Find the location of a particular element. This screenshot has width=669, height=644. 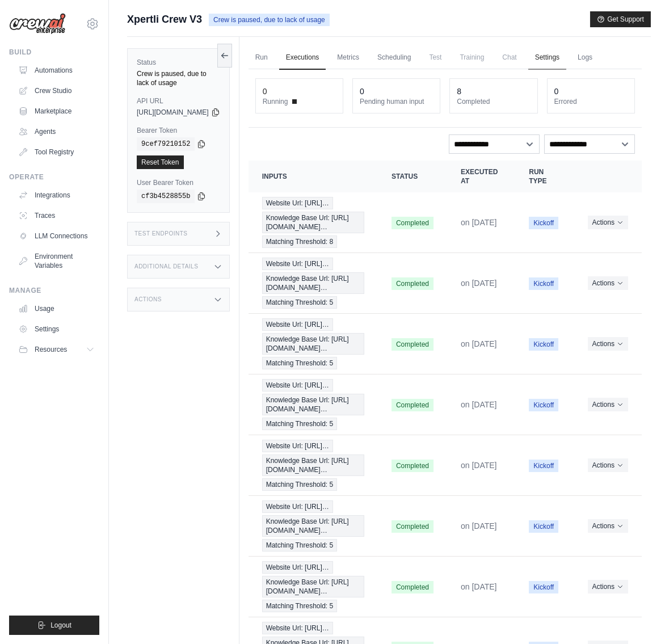

a: Executions is located at coordinates (303, 58).